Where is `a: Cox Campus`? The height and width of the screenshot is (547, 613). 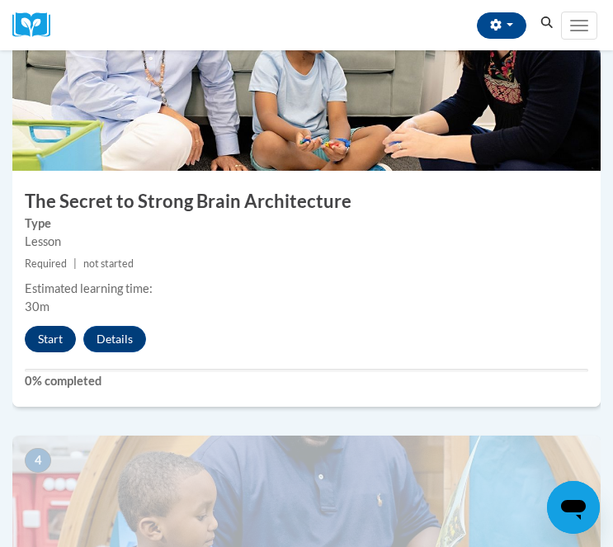
a: Cox Campus is located at coordinates (37, 25).